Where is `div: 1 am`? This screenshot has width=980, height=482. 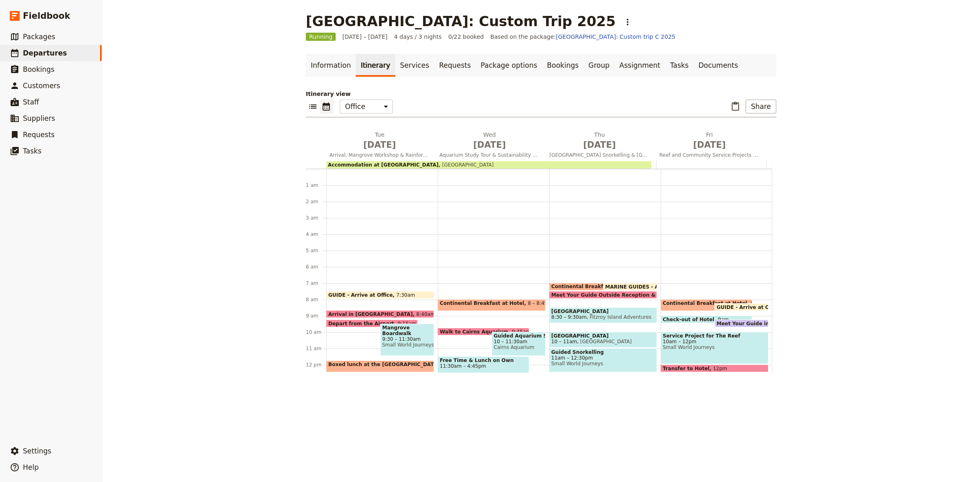
div: 1 am is located at coordinates (316, 185).